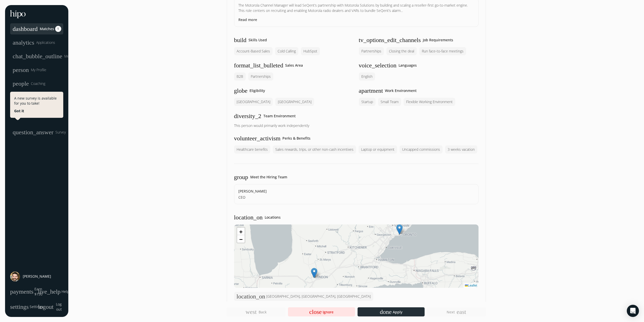 This screenshot has height=322, width=644. I want to click on a: personMy Profile, so click(37, 70).